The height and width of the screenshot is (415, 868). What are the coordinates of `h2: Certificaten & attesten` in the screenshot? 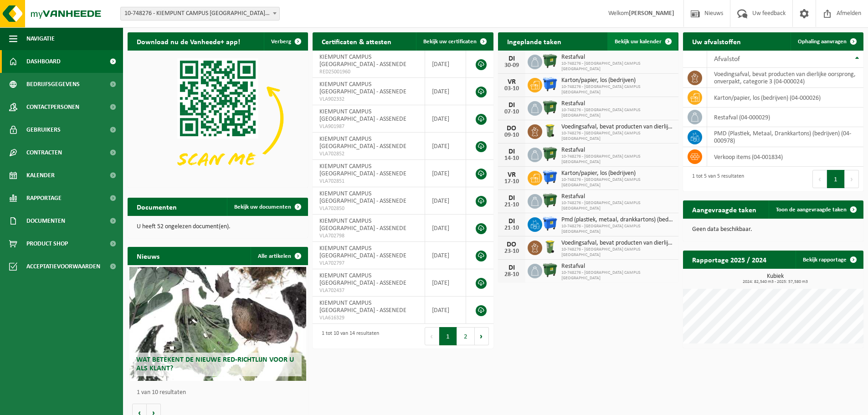 It's located at (356, 41).